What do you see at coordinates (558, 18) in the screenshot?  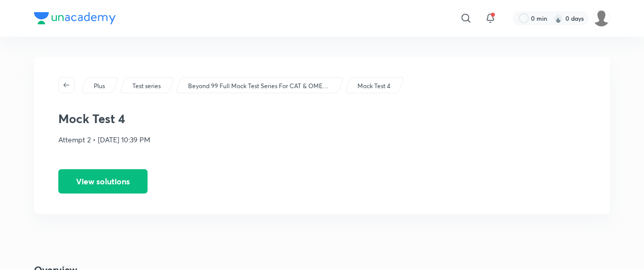 I see `img: streak` at bounding box center [558, 18].